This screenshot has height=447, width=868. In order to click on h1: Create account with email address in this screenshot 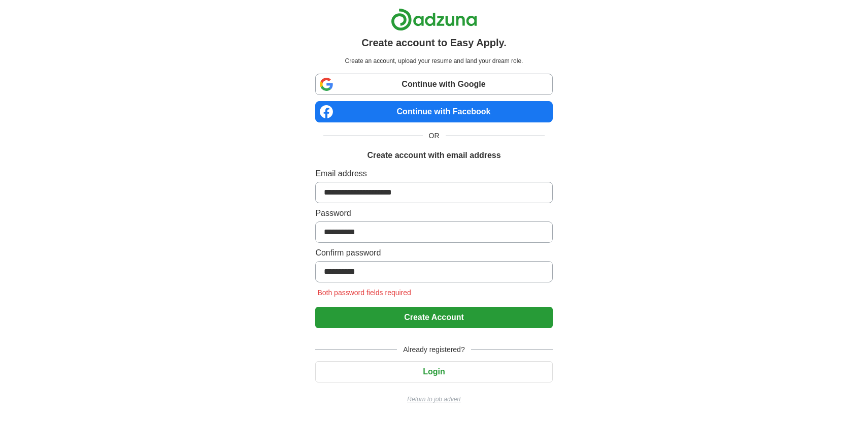, I will do `click(434, 155)`.